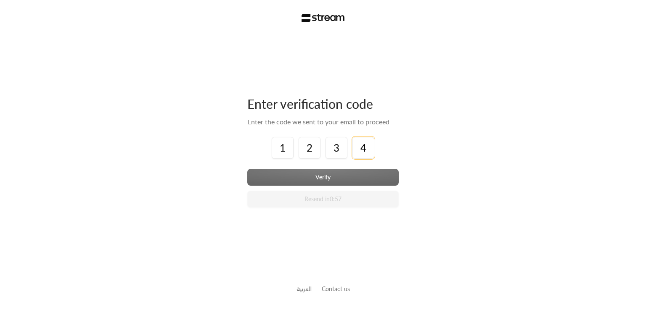 Image resolution: width=646 pixels, height=310 pixels. Describe the element at coordinates (304, 289) in the screenshot. I see `a: العربية` at that location.